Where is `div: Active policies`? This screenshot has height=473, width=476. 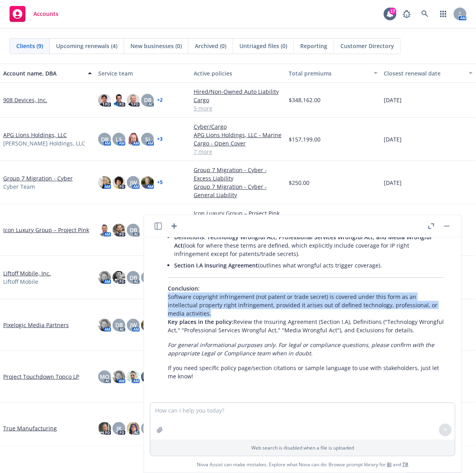
div: Active policies is located at coordinates (238, 73).